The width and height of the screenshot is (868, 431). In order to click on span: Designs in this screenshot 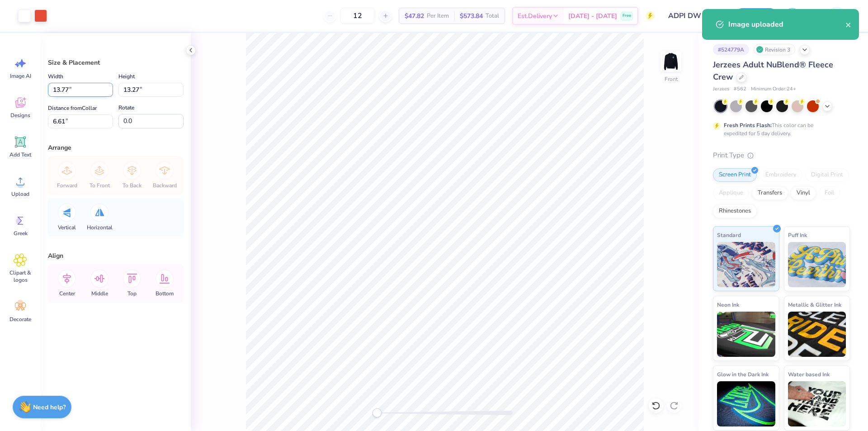, I will do `click(21, 115)`.